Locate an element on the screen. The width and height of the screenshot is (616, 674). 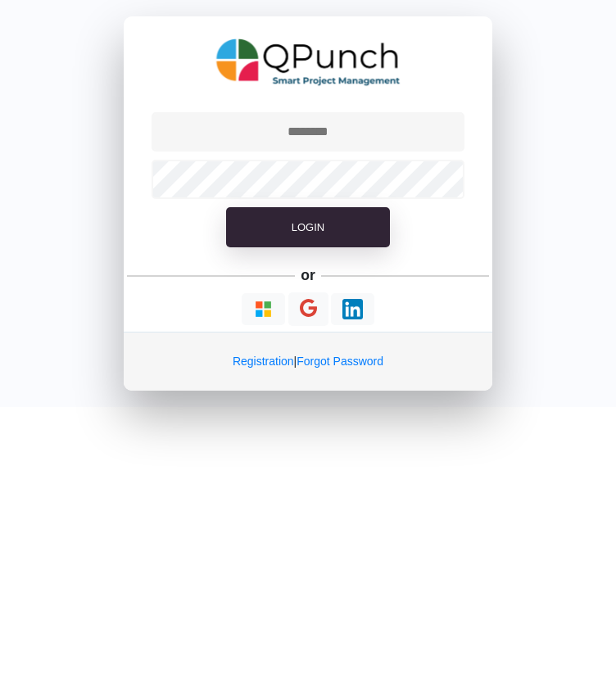
a: Registration is located at coordinates (263, 361).